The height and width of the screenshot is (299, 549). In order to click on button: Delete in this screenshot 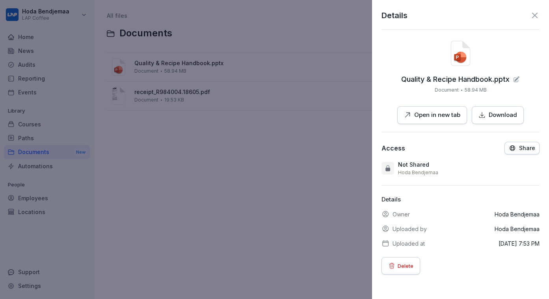, I will do `click(401, 265)`.